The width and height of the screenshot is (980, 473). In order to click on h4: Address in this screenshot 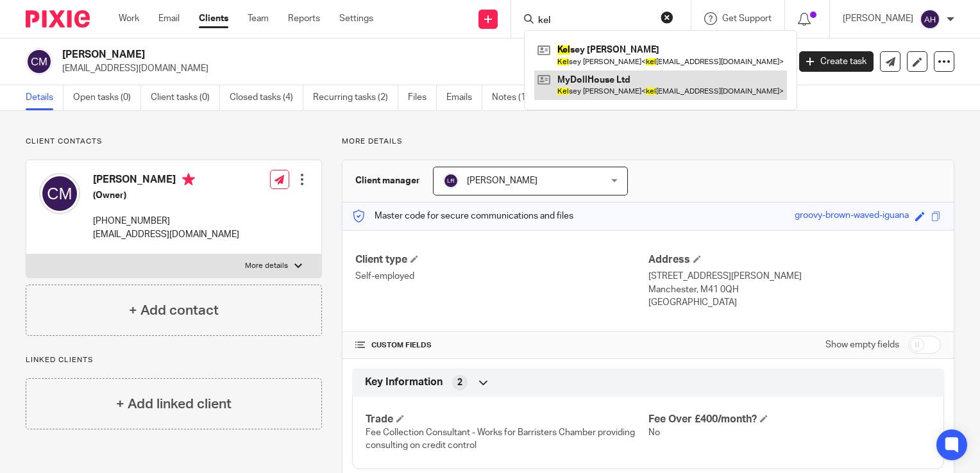, I will do `click(795, 259)`.